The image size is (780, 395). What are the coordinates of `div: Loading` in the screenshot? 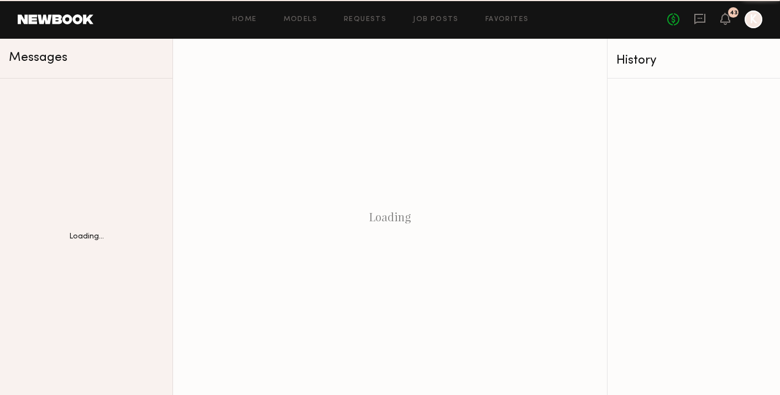 It's located at (390, 217).